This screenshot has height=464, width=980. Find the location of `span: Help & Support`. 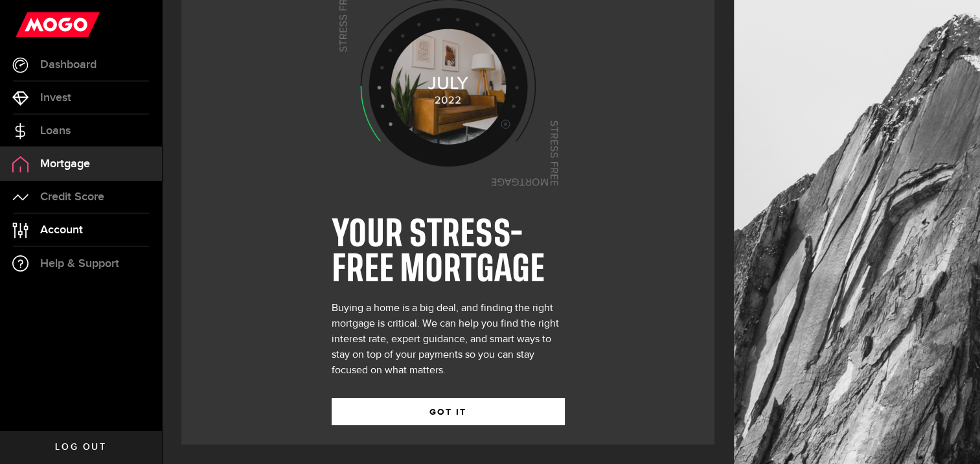

span: Help & Support is located at coordinates (80, 264).